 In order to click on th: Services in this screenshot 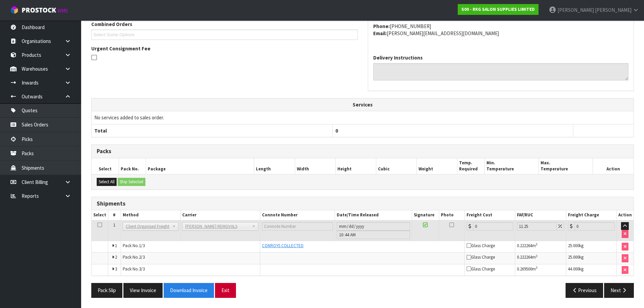, I will do `click(362, 105)`.